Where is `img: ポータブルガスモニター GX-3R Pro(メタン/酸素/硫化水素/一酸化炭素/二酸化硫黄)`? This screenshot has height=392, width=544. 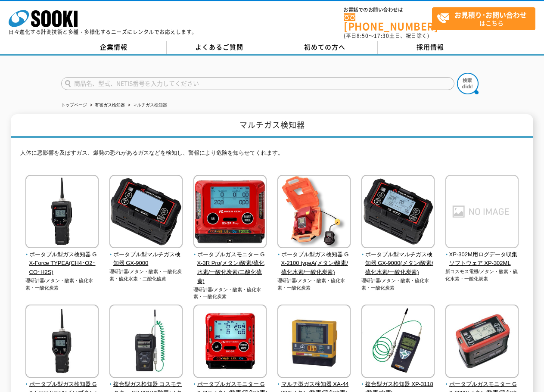 img: ポータブルガスモニター GX-3R Pro(メタン/酸素/硫化水素/一酸化炭素/二酸化硫黄) is located at coordinates (230, 212).